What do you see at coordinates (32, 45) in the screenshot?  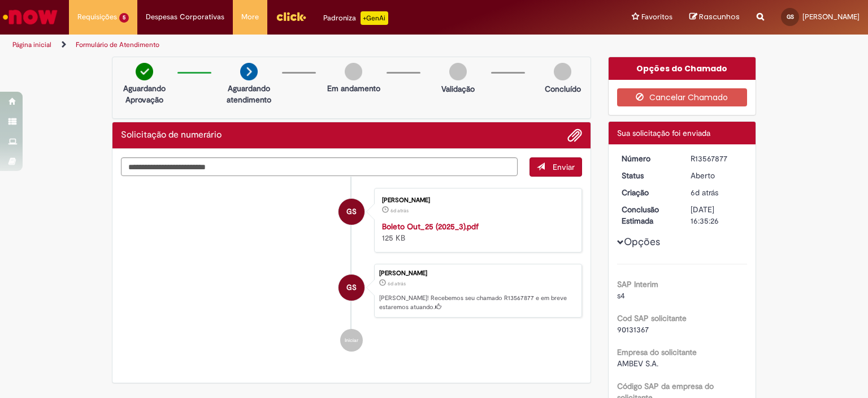 I see `a: Página inicial` at bounding box center [32, 45].